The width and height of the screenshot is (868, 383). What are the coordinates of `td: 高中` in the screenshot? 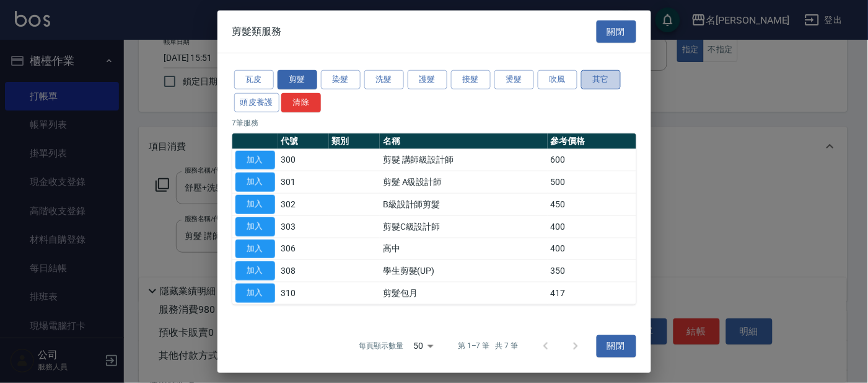 It's located at (464, 249).